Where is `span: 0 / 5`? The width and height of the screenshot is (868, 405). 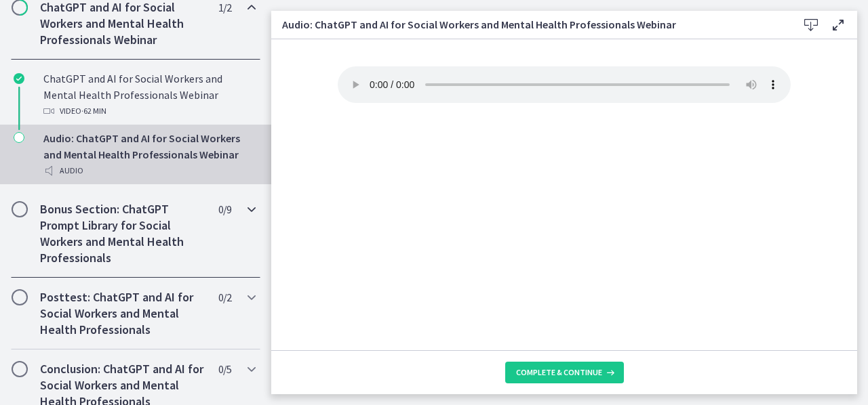
span: 0 / 5 is located at coordinates (224, 369).